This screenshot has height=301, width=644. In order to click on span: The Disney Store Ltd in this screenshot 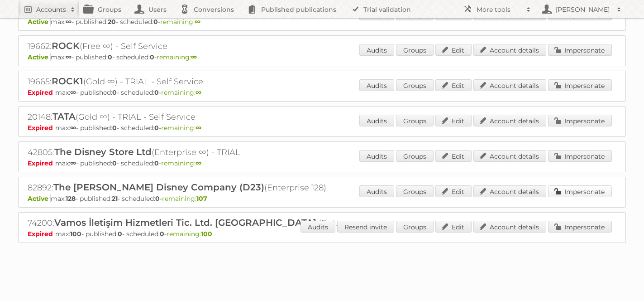, I will do `click(103, 152)`.